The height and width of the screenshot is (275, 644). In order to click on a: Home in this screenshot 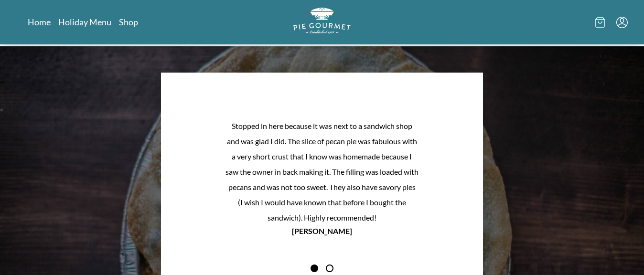, I will do `click(39, 22)`.